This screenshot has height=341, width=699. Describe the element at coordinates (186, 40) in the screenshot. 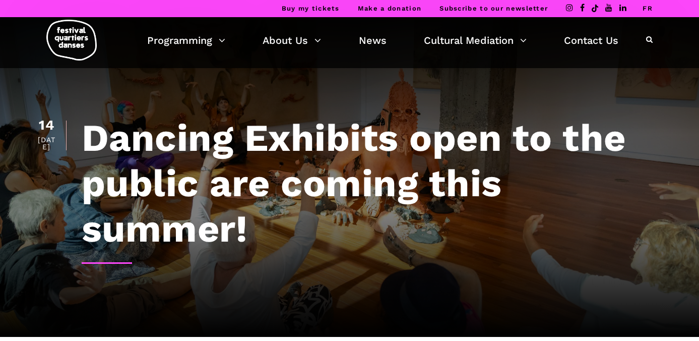

I see `a: Programming` at that location.